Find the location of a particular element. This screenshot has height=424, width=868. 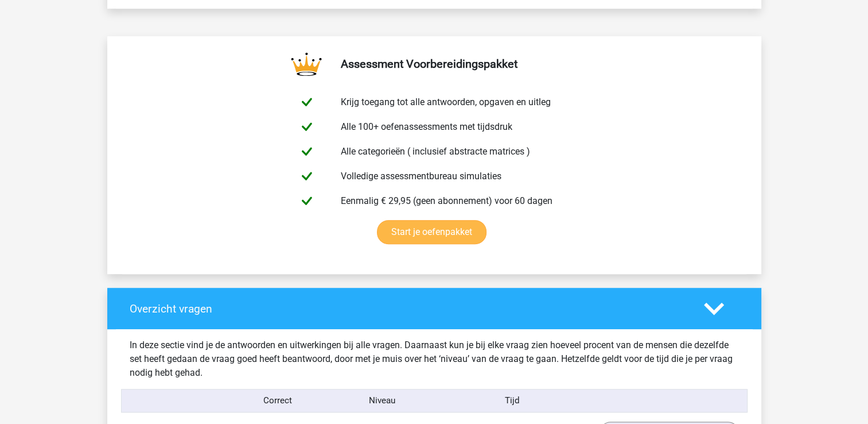

div: Correct is located at coordinates (278, 401).